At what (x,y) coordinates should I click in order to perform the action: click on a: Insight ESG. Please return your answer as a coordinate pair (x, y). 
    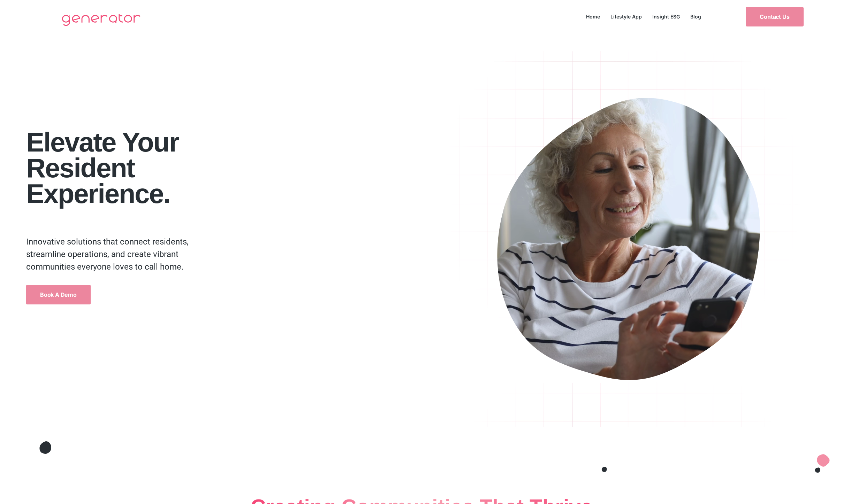
    Looking at the image, I should click on (666, 17).